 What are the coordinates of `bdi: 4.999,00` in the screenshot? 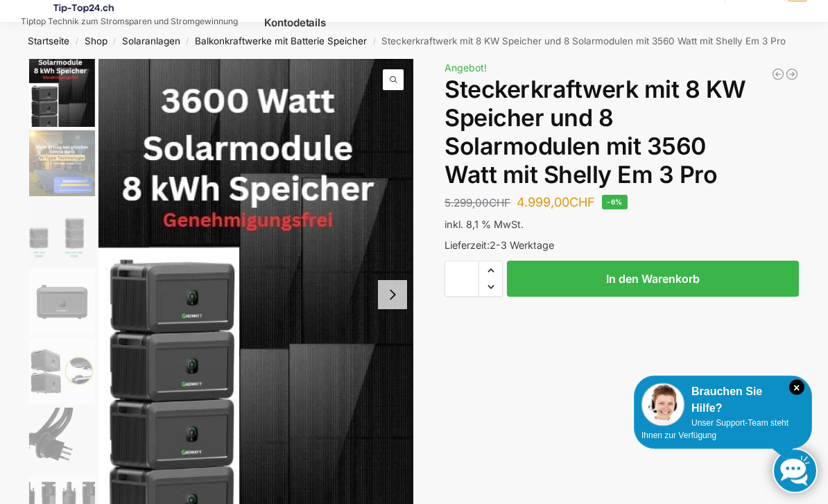 It's located at (556, 203).